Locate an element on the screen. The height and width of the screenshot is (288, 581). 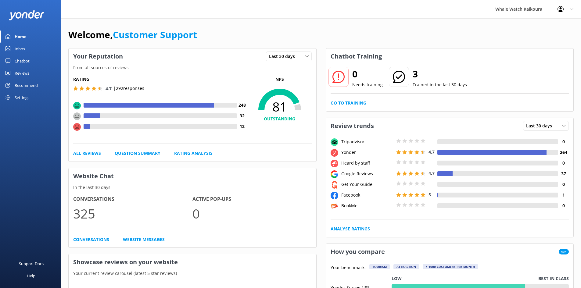
p: Trained in the last 30 days is located at coordinates (440, 85).